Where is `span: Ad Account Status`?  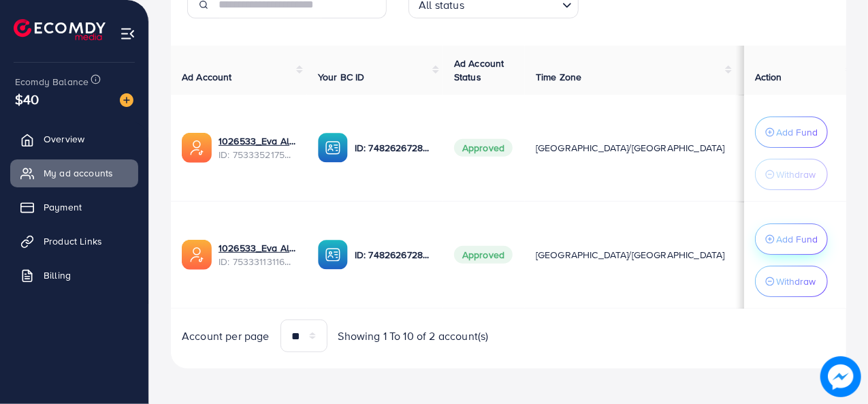 span: Ad Account Status is located at coordinates (480, 70).